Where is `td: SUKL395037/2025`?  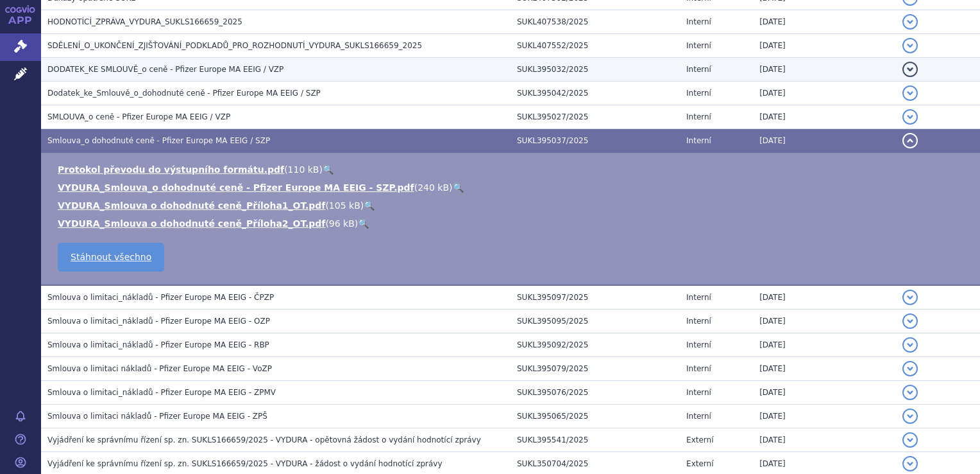 td: SUKL395037/2025 is located at coordinates (595, 141).